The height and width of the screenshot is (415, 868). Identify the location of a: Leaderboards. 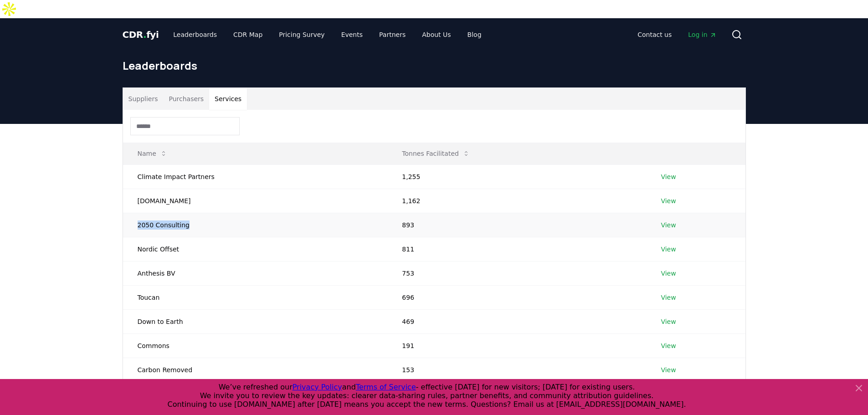
(195, 34).